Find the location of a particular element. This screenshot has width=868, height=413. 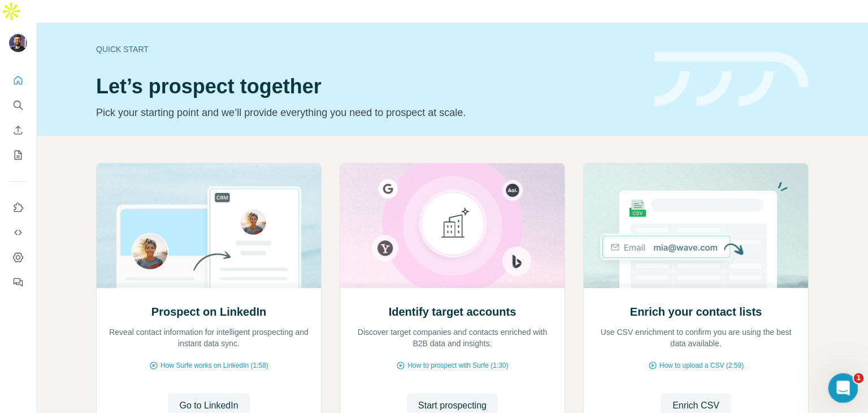

h2: Prospect on LinkedIn is located at coordinates (208, 311).